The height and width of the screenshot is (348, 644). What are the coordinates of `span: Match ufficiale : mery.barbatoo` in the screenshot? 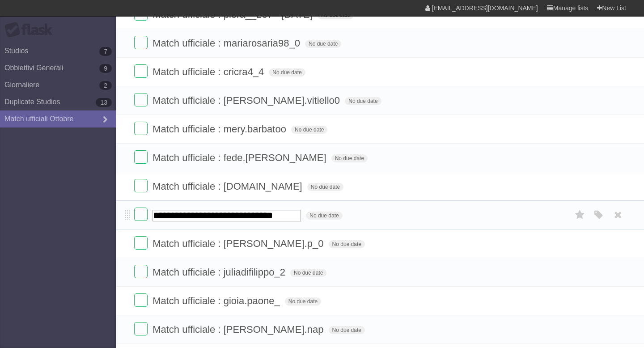 It's located at (221, 129).